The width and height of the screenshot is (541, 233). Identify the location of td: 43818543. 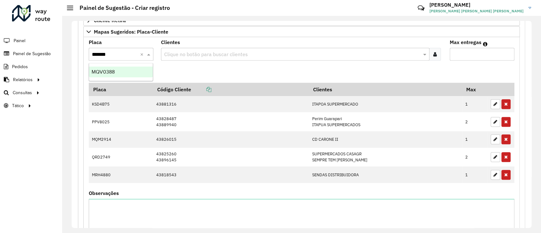
(231, 175).